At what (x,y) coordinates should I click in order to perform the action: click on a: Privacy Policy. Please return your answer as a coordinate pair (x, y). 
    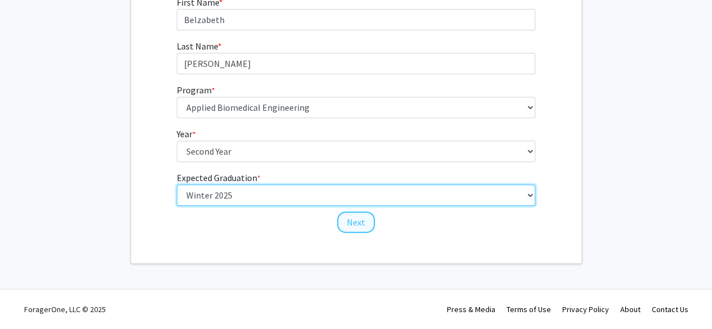
    Looking at the image, I should click on (585, 309).